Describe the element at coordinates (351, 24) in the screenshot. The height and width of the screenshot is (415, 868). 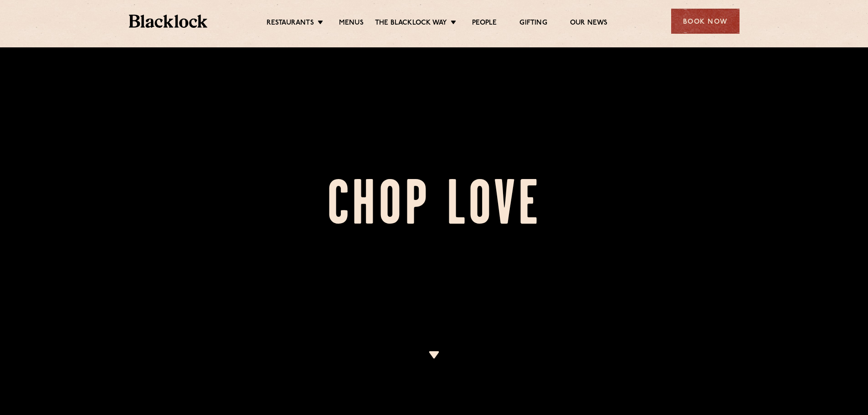
I see `a: Menus` at that location.